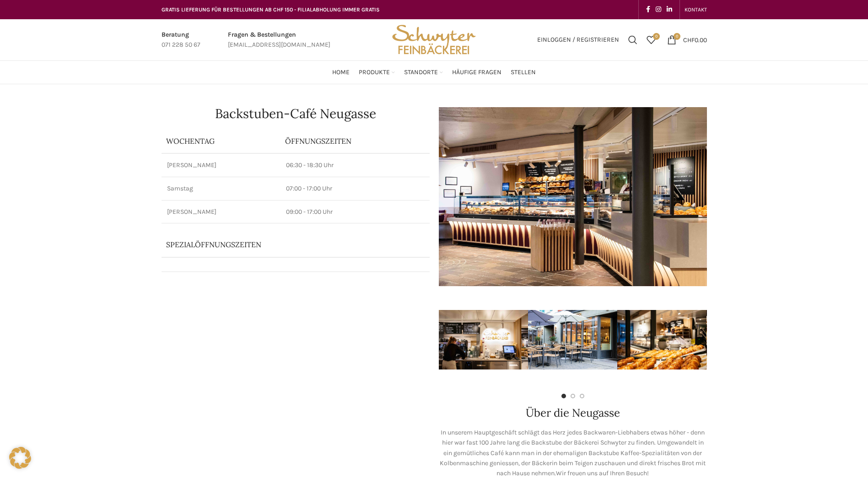 The width and height of the screenshot is (868, 478). What do you see at coordinates (573, 340) in the screenshot?
I see `img: schwyter-61` at bounding box center [573, 340].